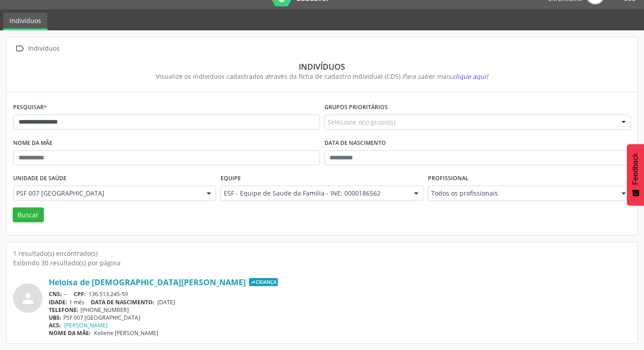 The height and width of the screenshot is (350, 644). I want to click on span: IDADE:, so click(58, 301).